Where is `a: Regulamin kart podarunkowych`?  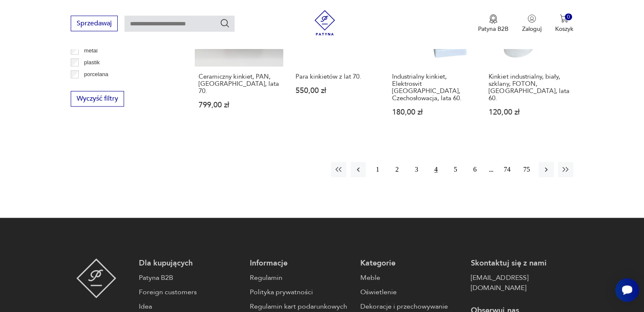 a: Regulamin kart podarunkowych is located at coordinates (300, 307).